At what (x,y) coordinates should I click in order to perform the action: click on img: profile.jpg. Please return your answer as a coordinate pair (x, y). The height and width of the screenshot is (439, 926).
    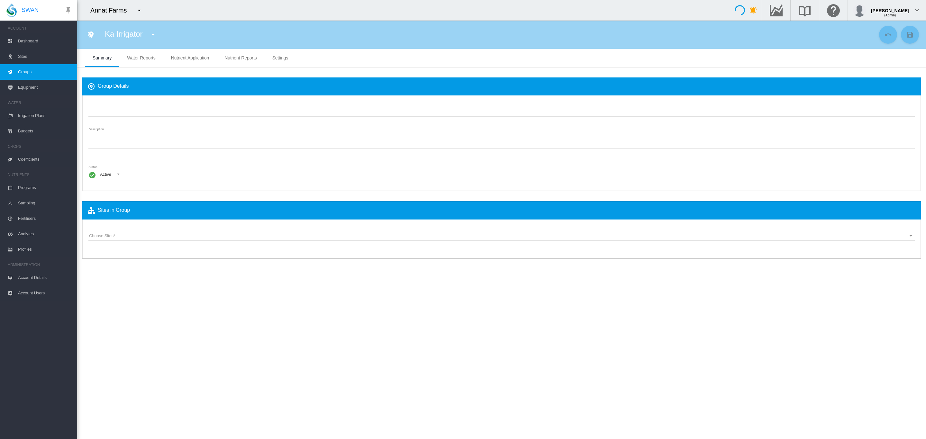
    Looking at the image, I should click on (860, 10).